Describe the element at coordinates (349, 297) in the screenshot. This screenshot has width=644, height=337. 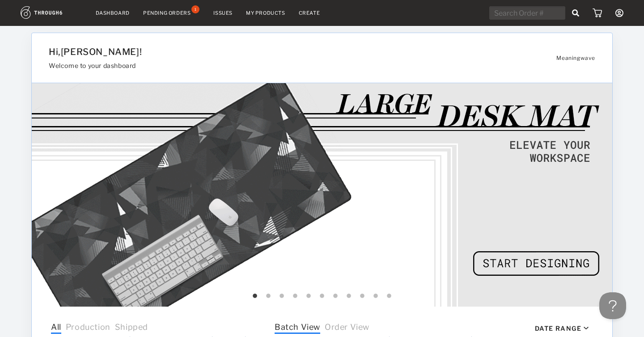
I see `button: 8` at that location.